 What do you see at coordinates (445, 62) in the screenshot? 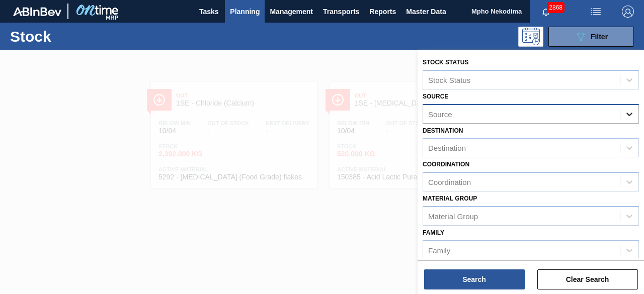
I see `label: Stock Status` at bounding box center [445, 62].